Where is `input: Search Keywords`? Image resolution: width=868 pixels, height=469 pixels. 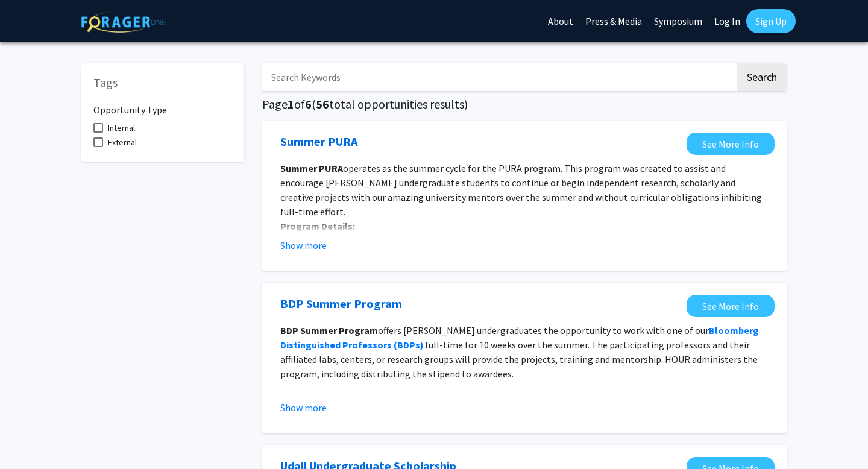
input: Search Keywords is located at coordinates (499, 77).